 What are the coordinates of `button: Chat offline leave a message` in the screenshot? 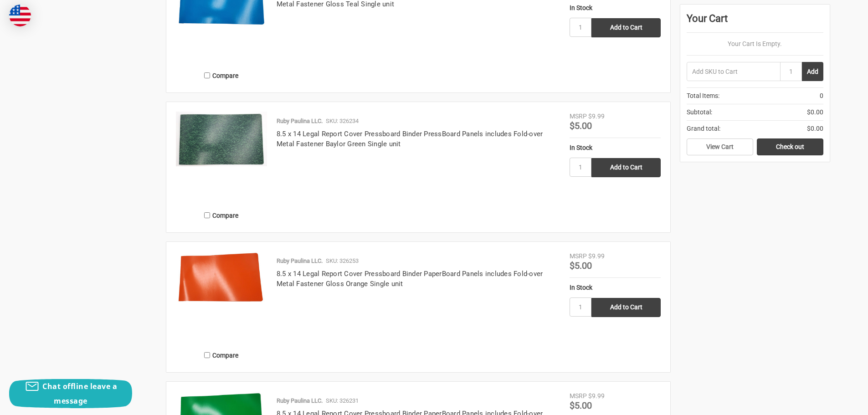 It's located at (71, 394).